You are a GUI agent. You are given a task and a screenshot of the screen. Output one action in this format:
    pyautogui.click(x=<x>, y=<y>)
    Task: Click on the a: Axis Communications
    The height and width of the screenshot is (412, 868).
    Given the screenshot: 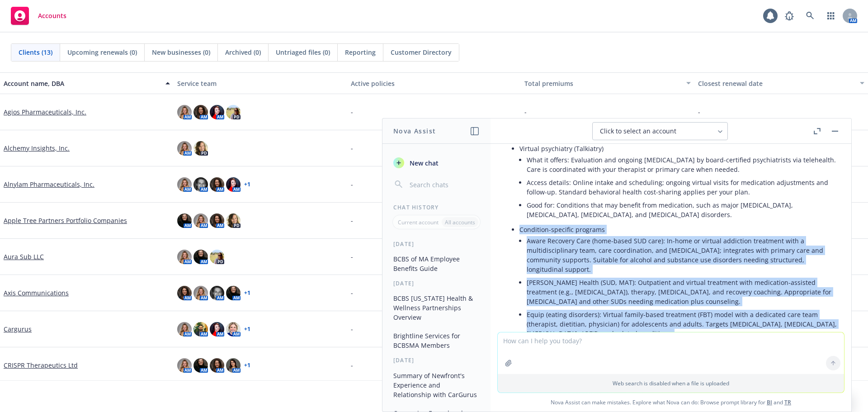 What is the action you would take?
    pyautogui.click(x=36, y=292)
    